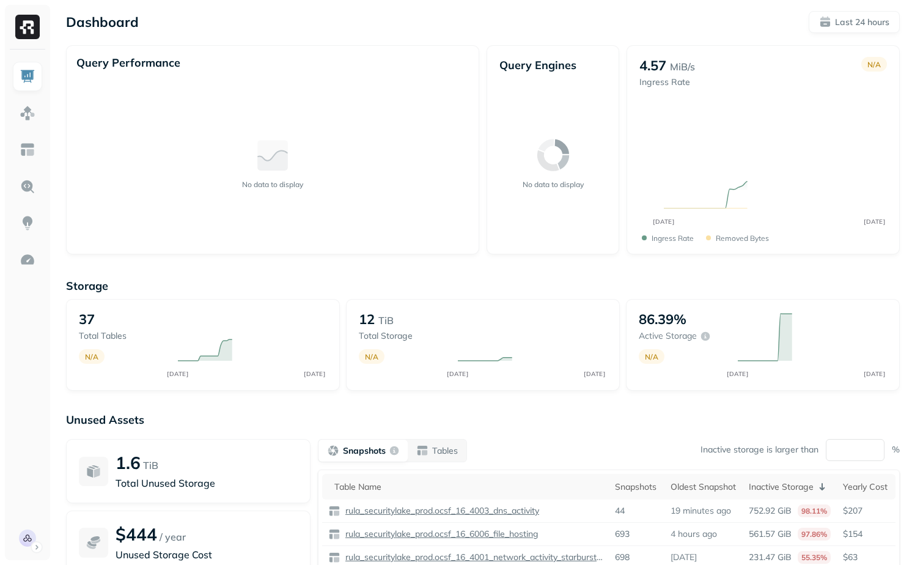 This screenshot has height=565, width=912. What do you see at coordinates (759, 449) in the screenshot?
I see `p: Inactive storage is larger than` at bounding box center [759, 449].